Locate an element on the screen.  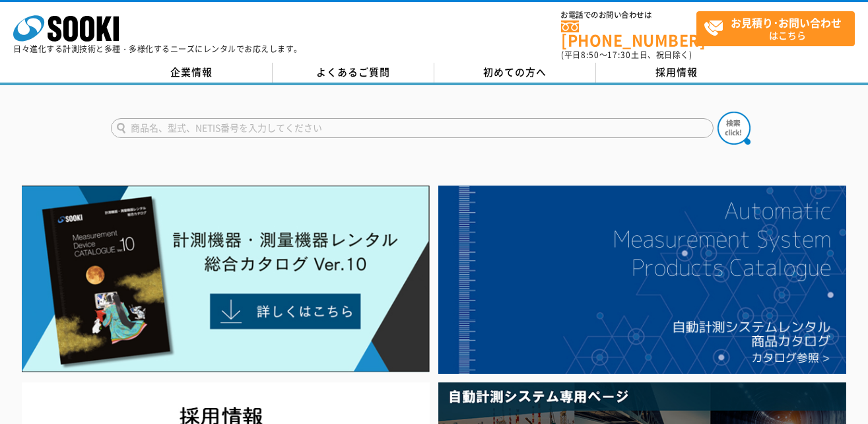
span: はこちら is located at coordinates (779, 29).